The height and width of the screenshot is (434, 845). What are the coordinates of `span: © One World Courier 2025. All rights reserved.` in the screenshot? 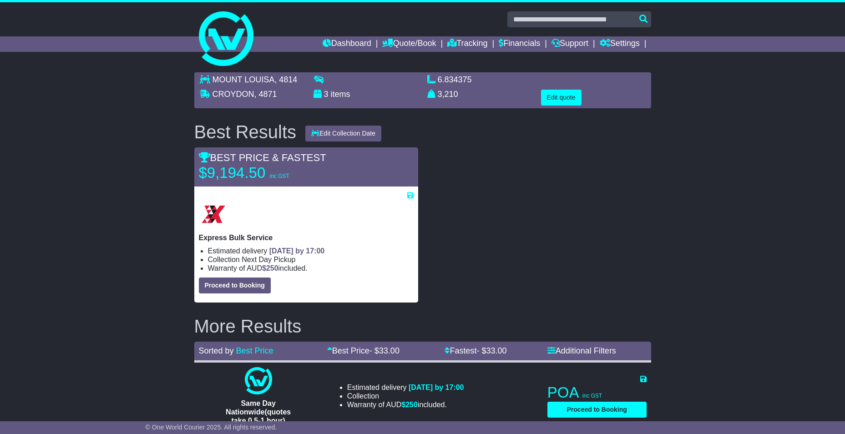 It's located at (211, 427).